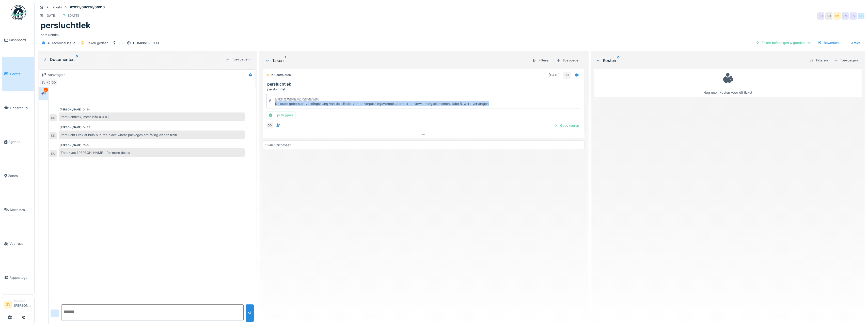 Image resolution: width=868 pixels, height=326 pixels. Describe the element at coordinates (425, 84) in the screenshot. I see `h3: persluchtlek` at that location.